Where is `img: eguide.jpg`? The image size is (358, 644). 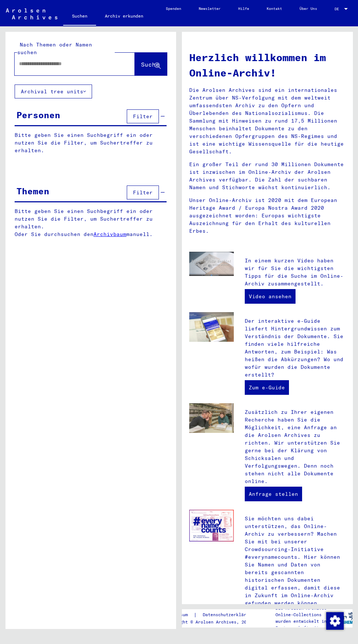
img: eguide.jpg is located at coordinates (212, 327).